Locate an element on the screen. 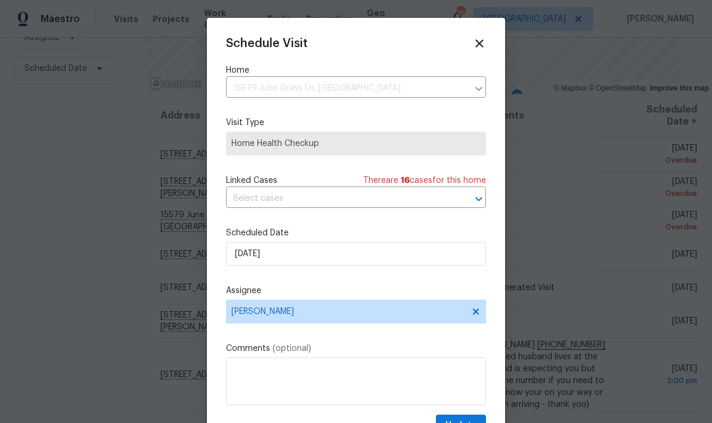 The image size is (712, 423). label: Visit Type is located at coordinates (356, 123).